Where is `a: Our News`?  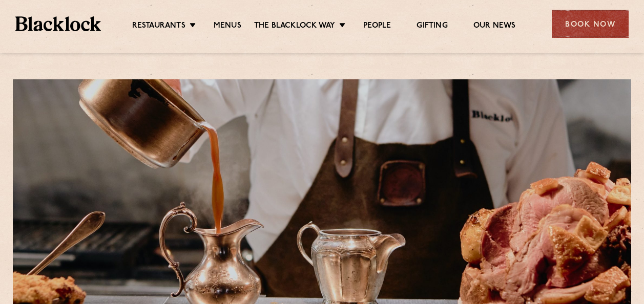
a: Our News is located at coordinates (494, 27).